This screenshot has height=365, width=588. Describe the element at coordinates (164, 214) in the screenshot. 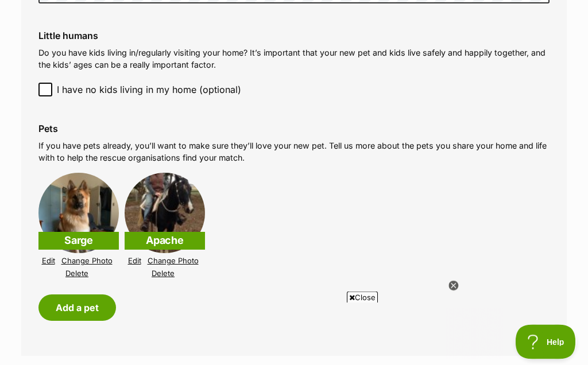

I see `img: lqt2mhpit4cgr9w7dejo.jpg` at that location.